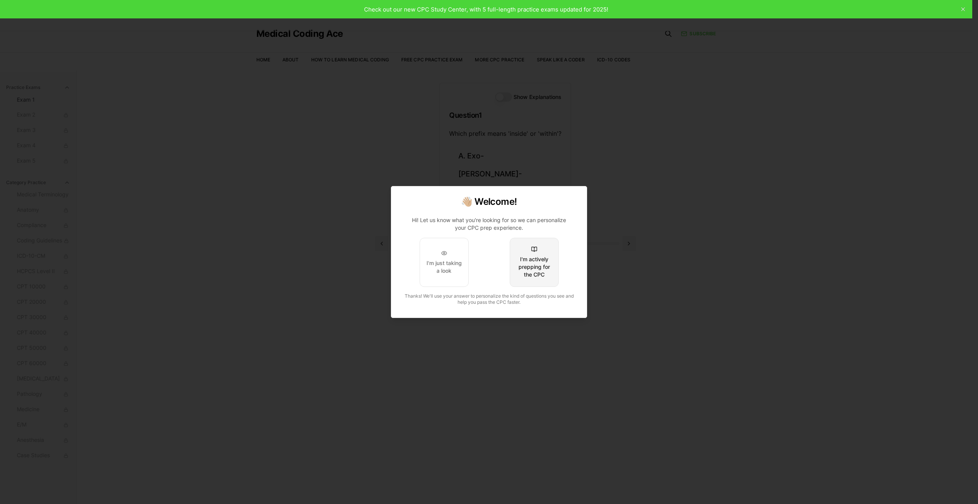 The width and height of the screenshot is (978, 504). Describe the element at coordinates (534, 267) in the screenshot. I see `div: I'm actively prepping for the CPC` at that location.